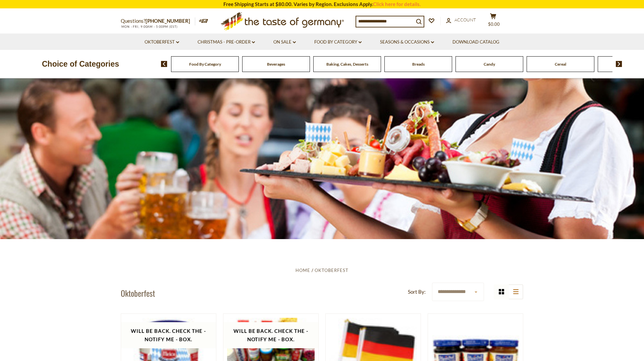 Image resolution: width=644 pixels, height=361 pixels. I want to click on label: Sort By:, so click(417, 292).